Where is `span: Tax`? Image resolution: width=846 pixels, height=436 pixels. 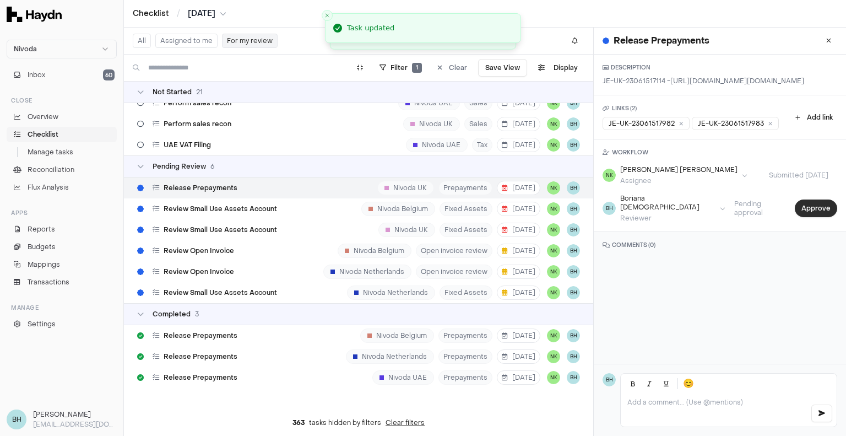
span: Tax is located at coordinates (482, 145).